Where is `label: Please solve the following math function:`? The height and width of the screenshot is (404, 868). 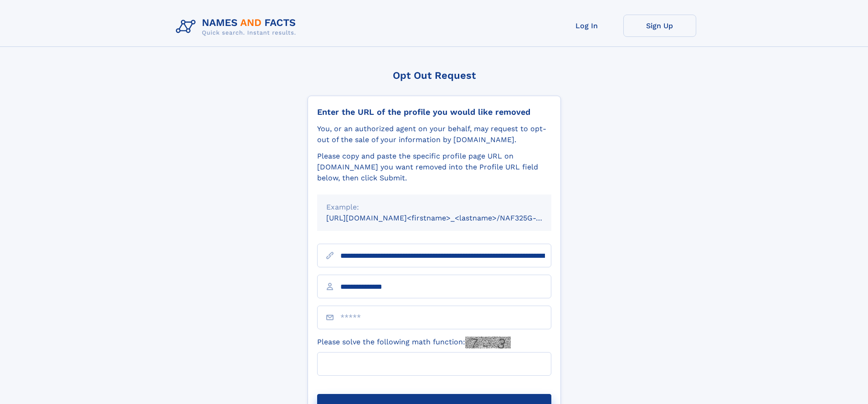 label: Please solve the following math function: is located at coordinates (414, 342).